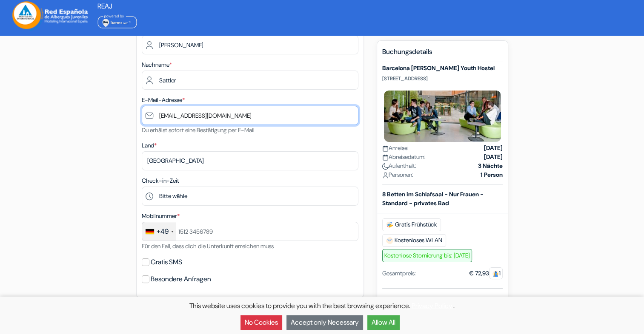 This screenshot has width=644, height=334. I want to click on span: Personen:, so click(398, 175).